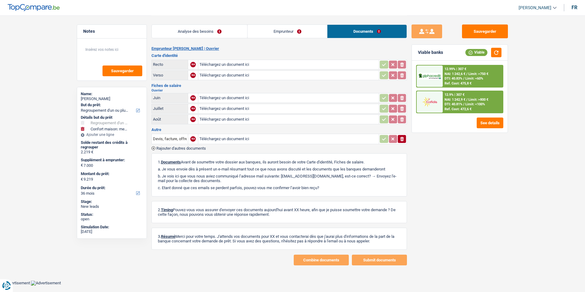  I want to click on label: Supplément à emprunter:, so click(111, 160).